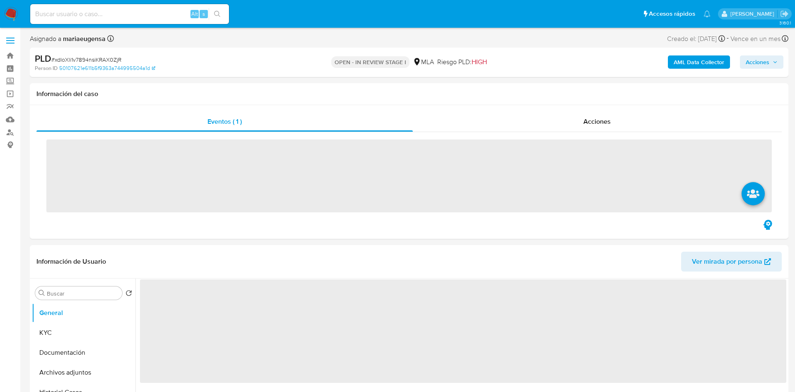 This screenshot has height=392, width=795. What do you see at coordinates (107, 68) in the screenshot?
I see `a: 50107621e611b5f9363a744995504a1d` at bounding box center [107, 68].